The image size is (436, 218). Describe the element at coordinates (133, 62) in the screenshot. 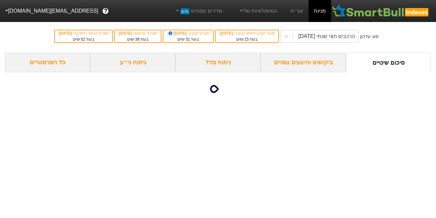

I see `div: ניתוח ני״ע` at that location.